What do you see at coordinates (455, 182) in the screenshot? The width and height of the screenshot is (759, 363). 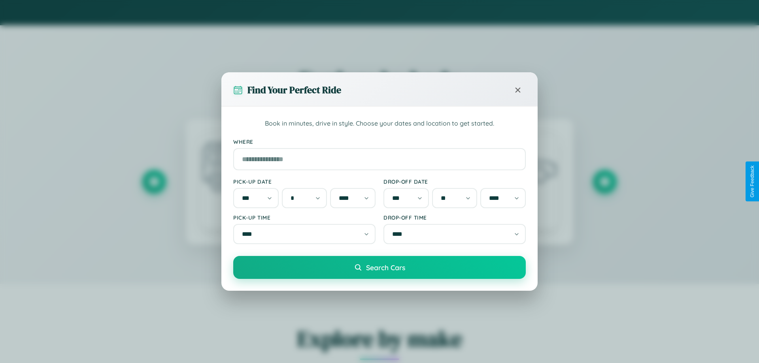 I see `label: Drop-off Date` at bounding box center [455, 182].